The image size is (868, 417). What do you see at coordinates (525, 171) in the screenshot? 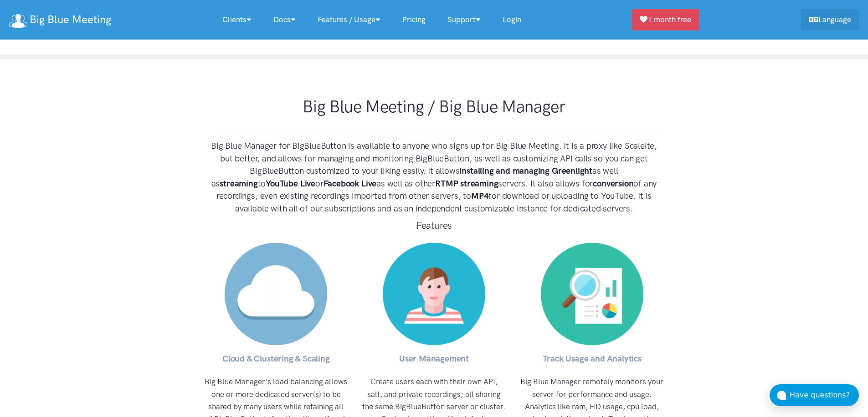
I see `strong: installing and managing Greenlight` at bounding box center [525, 171].